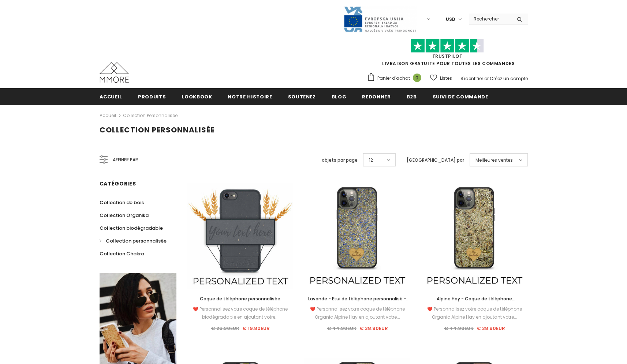  I want to click on a: Lookbook, so click(196, 96).